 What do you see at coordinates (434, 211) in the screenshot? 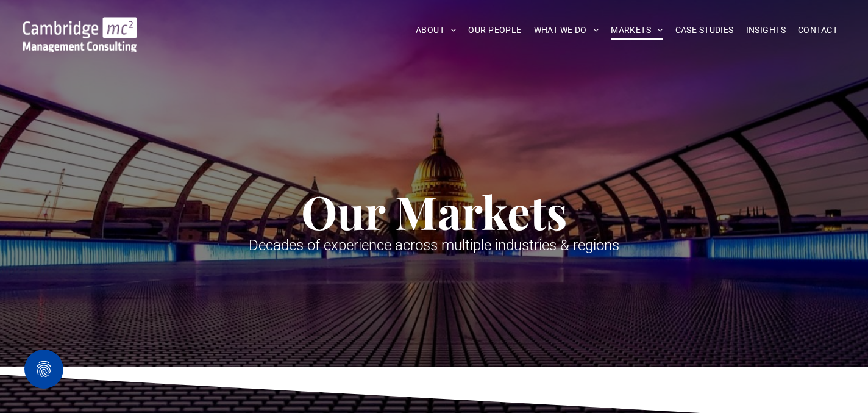
I see `span: Our Markets` at bounding box center [434, 211].